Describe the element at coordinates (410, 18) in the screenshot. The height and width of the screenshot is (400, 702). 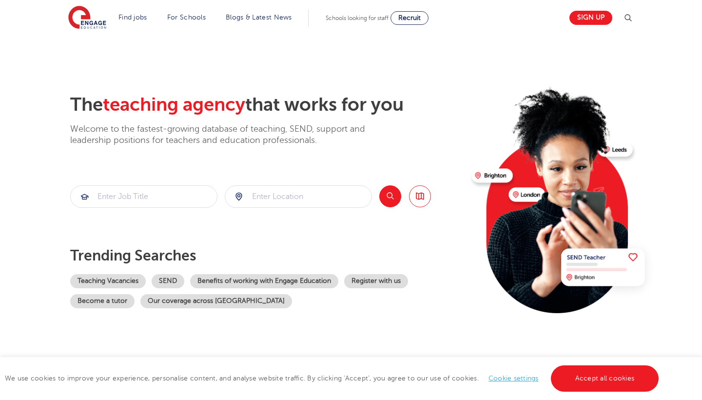
I see `span: Recruit` at that location.